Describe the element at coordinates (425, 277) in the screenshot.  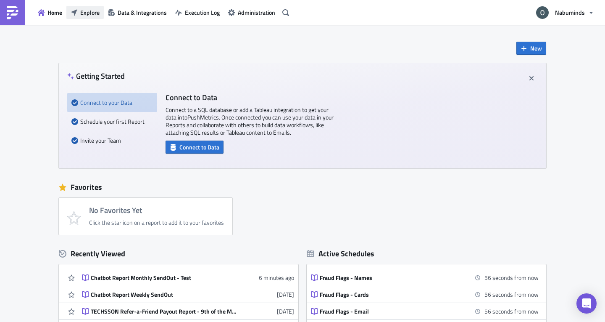
I see `a: Fraud Flags - Names56 seconds from now` at that location.